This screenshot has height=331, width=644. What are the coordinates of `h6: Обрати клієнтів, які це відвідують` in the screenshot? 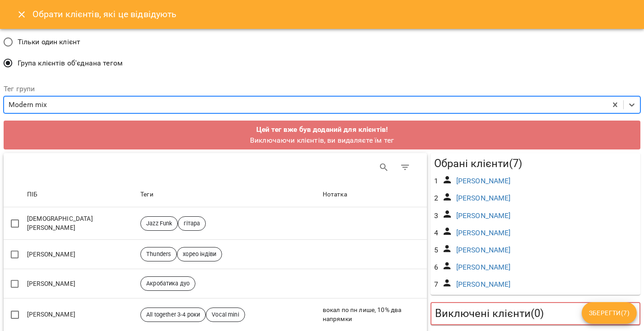 It's located at (105, 14).